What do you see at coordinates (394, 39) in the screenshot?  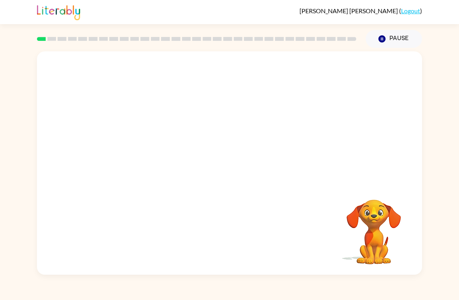 I see `button: Pause` at bounding box center [394, 39].